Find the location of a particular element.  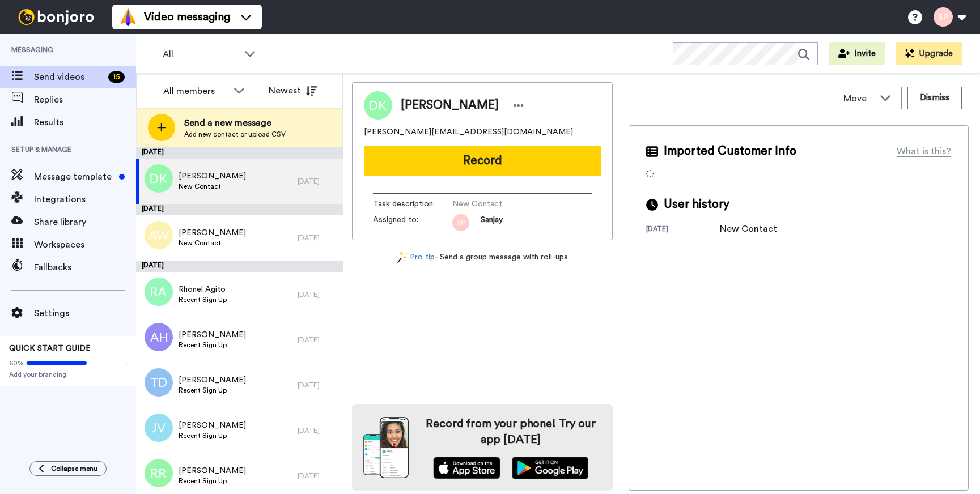

a: Pro tip is located at coordinates (416, 257).